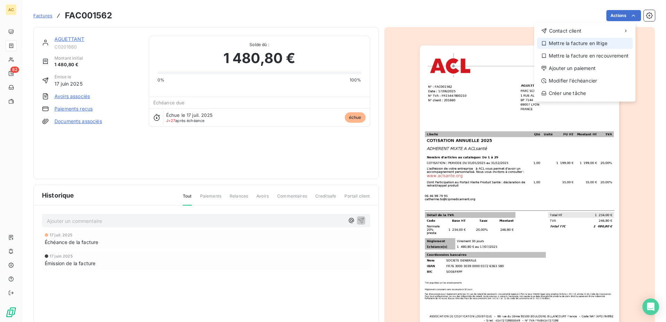 Image resolution: width=666 pixels, height=322 pixels. I want to click on div: Mettre la facture en litige, so click(585, 43).